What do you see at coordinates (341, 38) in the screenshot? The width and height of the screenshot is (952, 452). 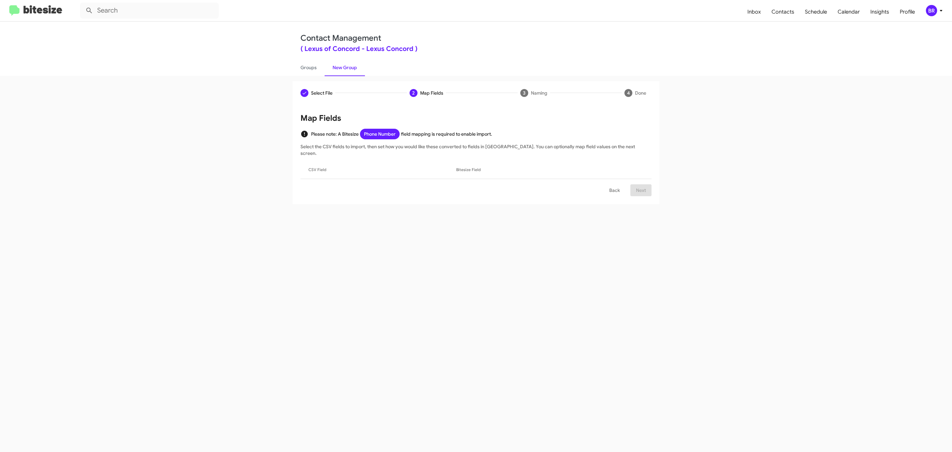 I see `a: Contact Management` at bounding box center [341, 38].